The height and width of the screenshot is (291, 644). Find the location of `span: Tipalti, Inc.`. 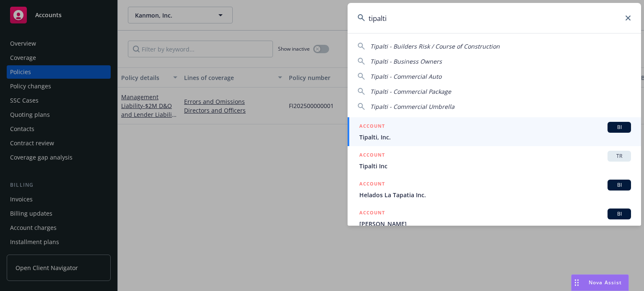

span: Tipalti, Inc. is located at coordinates (496, 137).